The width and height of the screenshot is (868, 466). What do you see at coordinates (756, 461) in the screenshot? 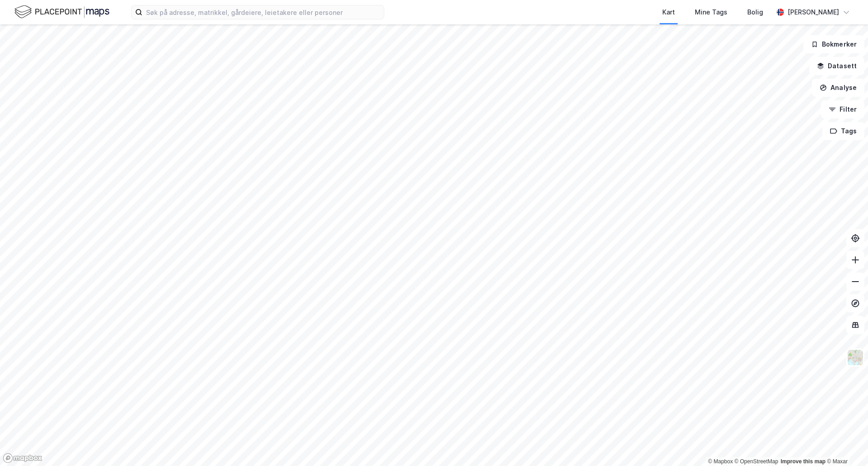
I see `a: OpenStreetMap` at bounding box center [756, 461].